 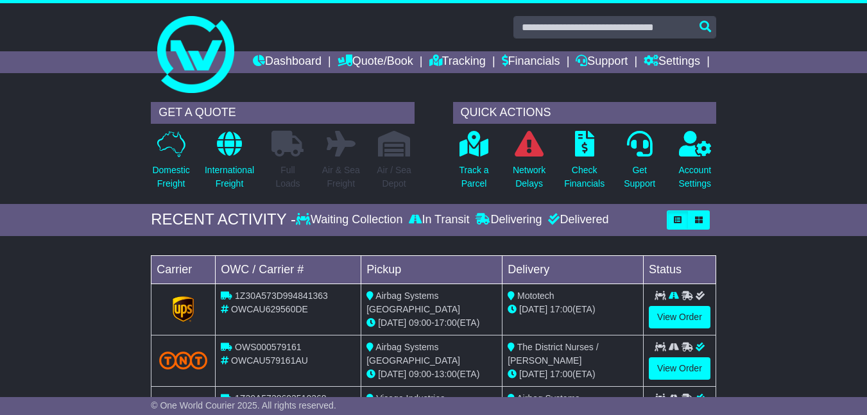 What do you see at coordinates (529, 164) in the screenshot?
I see `a: NetworkDelays` at bounding box center [529, 164].